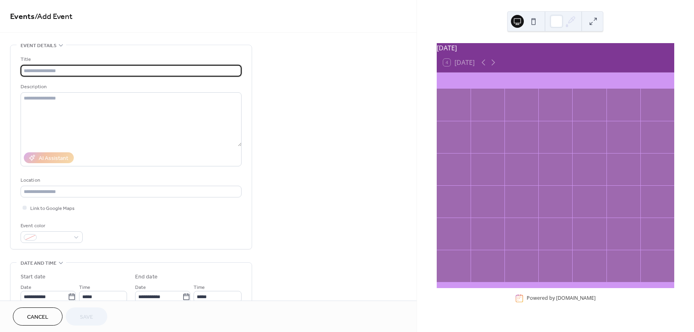 The image size is (694, 332). What do you see at coordinates (52, 208) in the screenshot?
I see `span: Link to Google Maps` at bounding box center [52, 208].